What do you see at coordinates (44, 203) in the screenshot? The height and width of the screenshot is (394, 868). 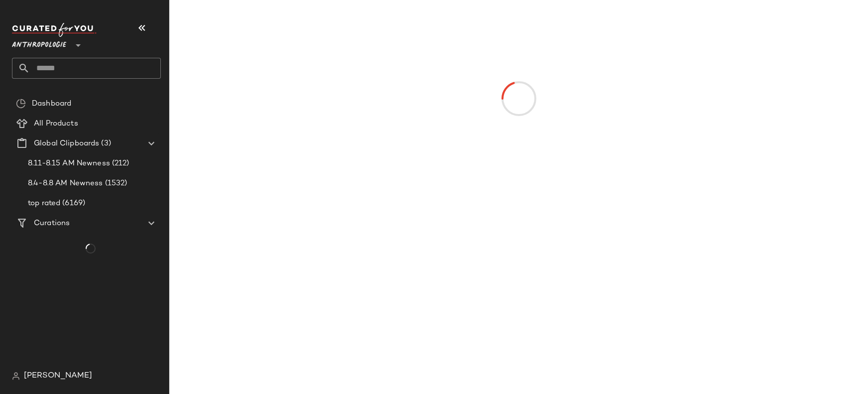 I see `span: top rated` at bounding box center [44, 203].